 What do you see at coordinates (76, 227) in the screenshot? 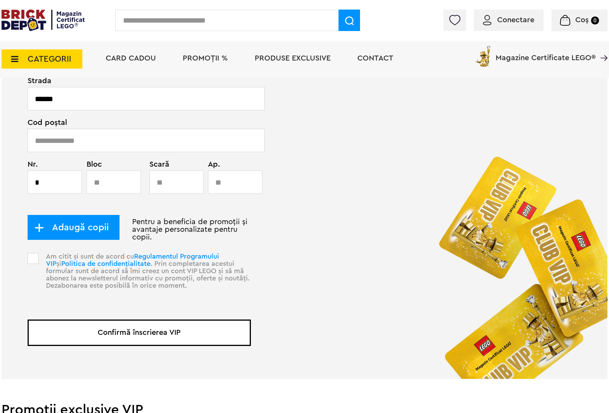
I see `span: Adaugă copii` at bounding box center [76, 227].